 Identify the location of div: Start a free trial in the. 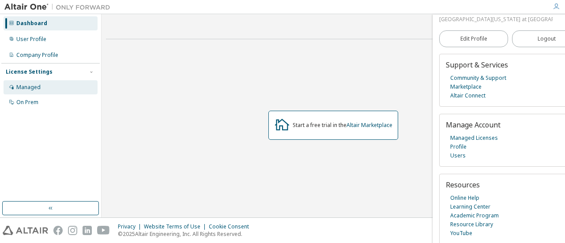
(343, 125).